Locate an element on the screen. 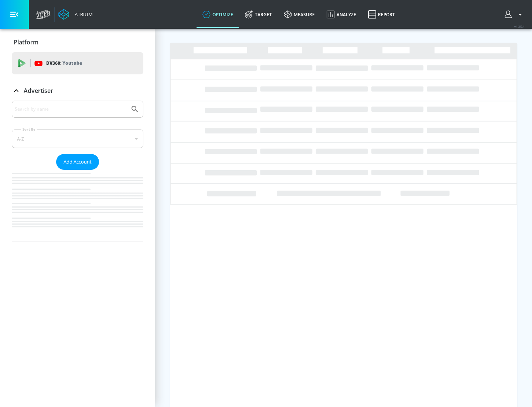 This screenshot has width=532, height=407. div: DV360: Youtube is located at coordinates (78, 63).